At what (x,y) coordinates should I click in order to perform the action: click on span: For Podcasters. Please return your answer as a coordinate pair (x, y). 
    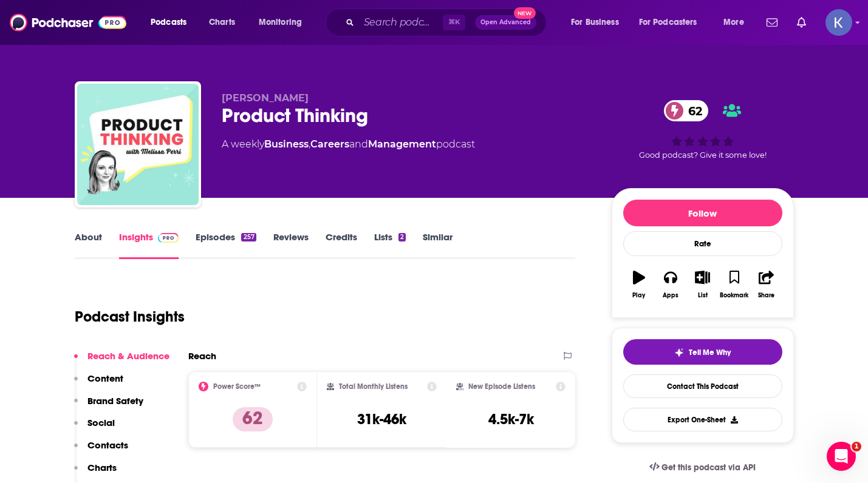
    Looking at the image, I should click on (668, 22).